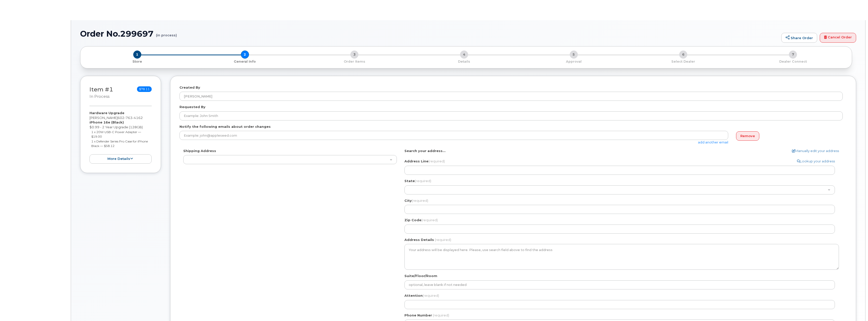 This screenshot has height=321, width=868. I want to click on input: Example: John Smith, so click(511, 116).